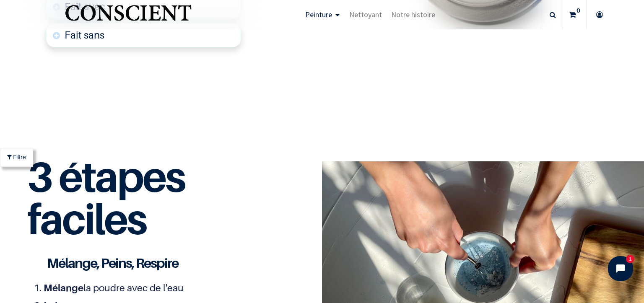 The image size is (644, 303). I want to click on button: Open chat widget, so click(20, 20).